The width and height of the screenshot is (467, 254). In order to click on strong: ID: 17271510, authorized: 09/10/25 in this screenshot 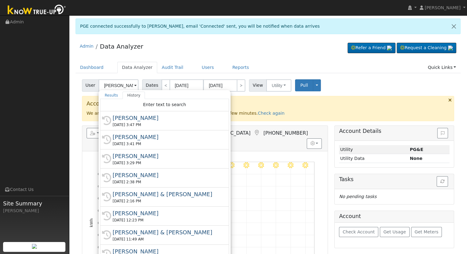, I will do `click(417, 149)`.